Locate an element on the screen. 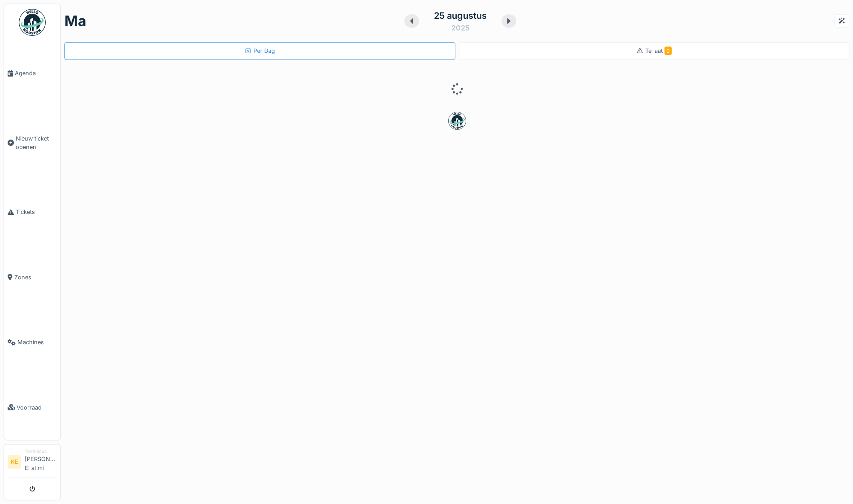  span: Agenda is located at coordinates (36, 73).